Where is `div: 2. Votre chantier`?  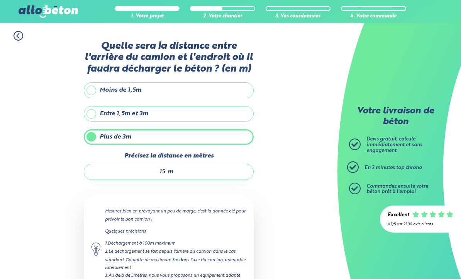 div: 2. Votre chantier is located at coordinates (223, 16).